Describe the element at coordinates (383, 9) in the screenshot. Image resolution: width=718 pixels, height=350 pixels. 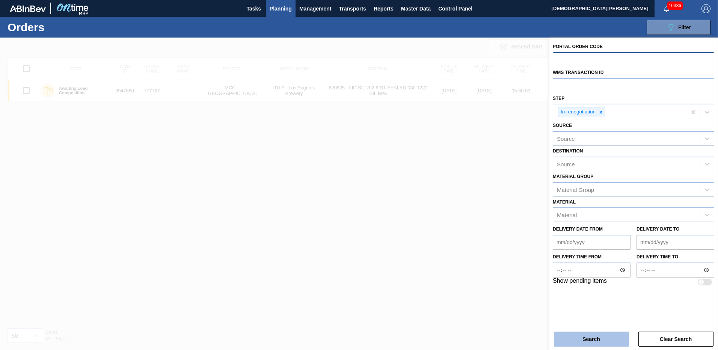
I see `span: Reports` at that location.